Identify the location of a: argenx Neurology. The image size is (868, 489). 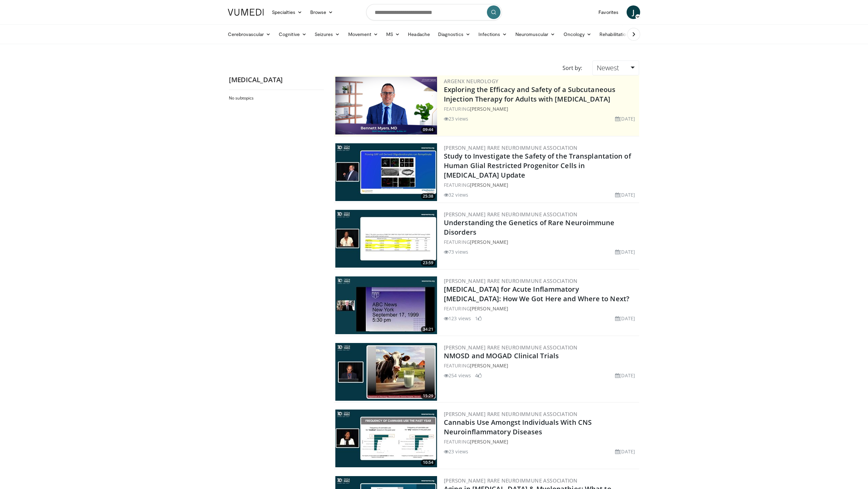
(471, 81).